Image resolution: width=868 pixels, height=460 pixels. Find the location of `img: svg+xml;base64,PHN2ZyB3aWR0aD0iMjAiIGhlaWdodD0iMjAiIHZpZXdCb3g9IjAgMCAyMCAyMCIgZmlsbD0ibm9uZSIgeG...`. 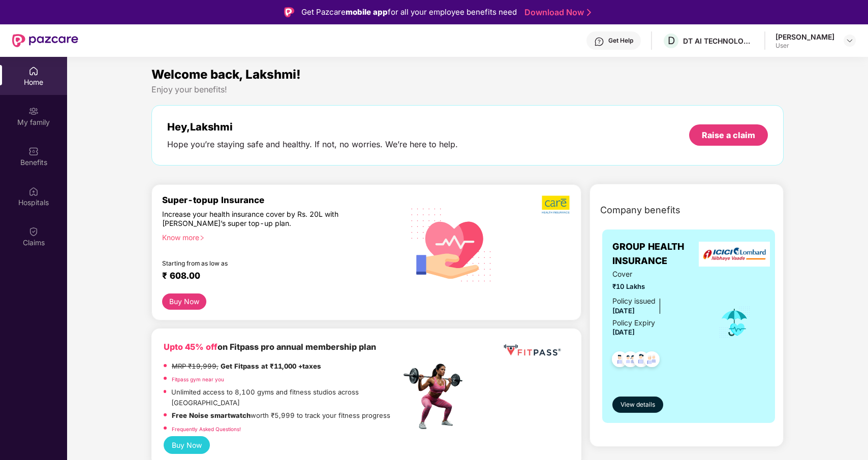

img: svg+xml;base64,PHN2ZyB3aWR0aD0iMjAiIGhlaWdodD0iMjAiIHZpZXdCb3g9IjAgMCAyMCAyMCIgZmlsbD0ibm9uZSIgeG... is located at coordinates (34, 111).